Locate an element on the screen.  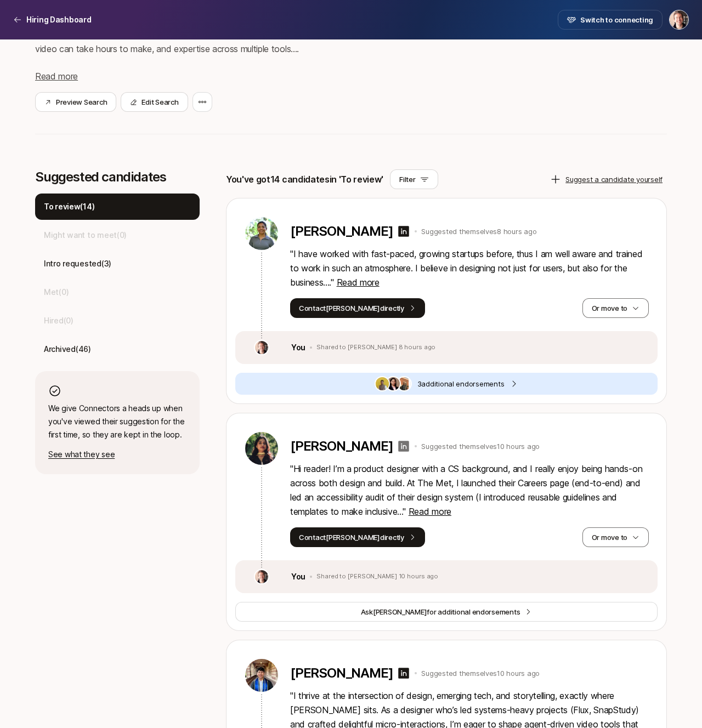
img: bb24b125_67ca_4bac_b8a0_902768276388.jpg is located at coordinates (261, 449).